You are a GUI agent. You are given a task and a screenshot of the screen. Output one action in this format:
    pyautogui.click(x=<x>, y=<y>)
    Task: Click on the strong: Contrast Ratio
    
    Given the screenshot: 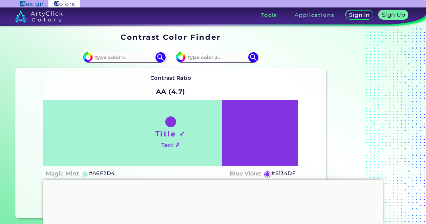 What is the action you would take?
    pyautogui.click(x=171, y=78)
    